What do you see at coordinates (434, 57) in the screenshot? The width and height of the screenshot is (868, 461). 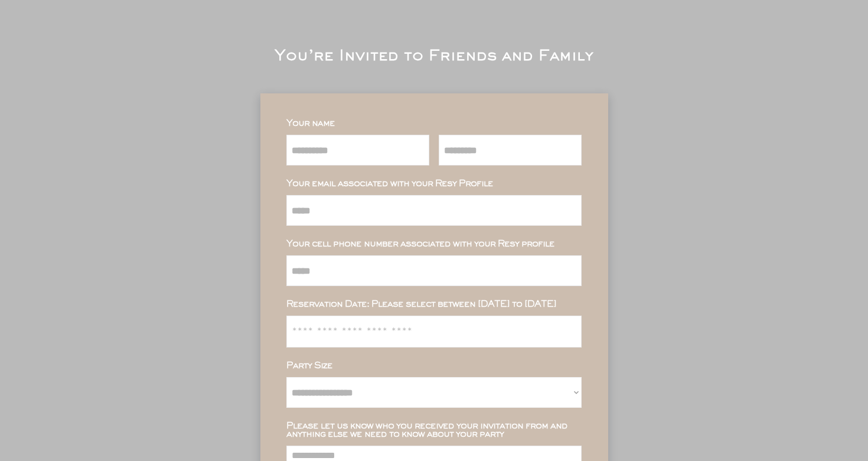 I see `div: You’re Invited to Friends and Family` at bounding box center [434, 57].